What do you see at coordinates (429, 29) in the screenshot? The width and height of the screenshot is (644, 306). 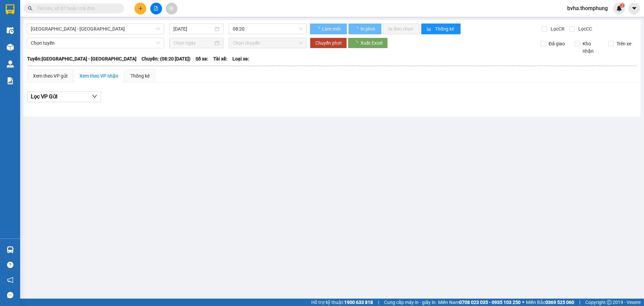 I see `span: bar-chart` at bounding box center [429, 29].